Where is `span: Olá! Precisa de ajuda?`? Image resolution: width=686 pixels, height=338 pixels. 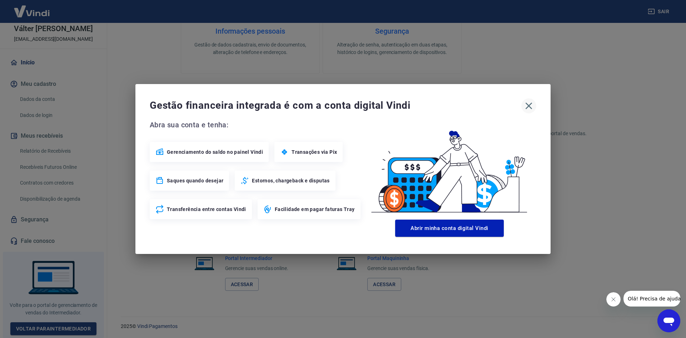
span: Olá! Precisa de ajuda? is located at coordinates (32, 8).